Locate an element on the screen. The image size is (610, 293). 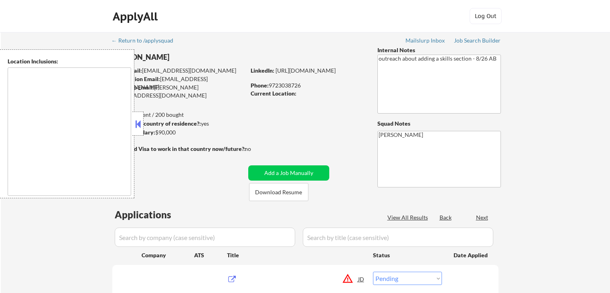
button: Log Out is located at coordinates (485, 16).